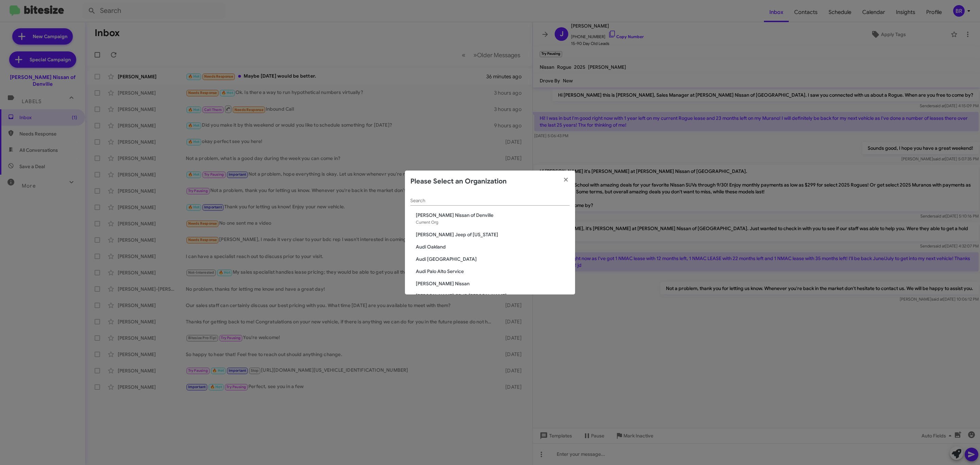  I want to click on span: Audi Oakland, so click(493, 247).